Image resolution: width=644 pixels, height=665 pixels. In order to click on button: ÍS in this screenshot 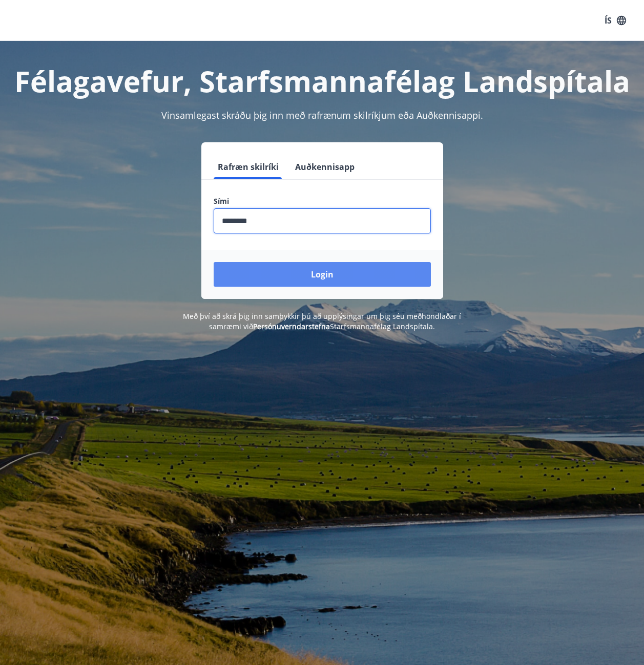, I will do `click(616, 20)`.